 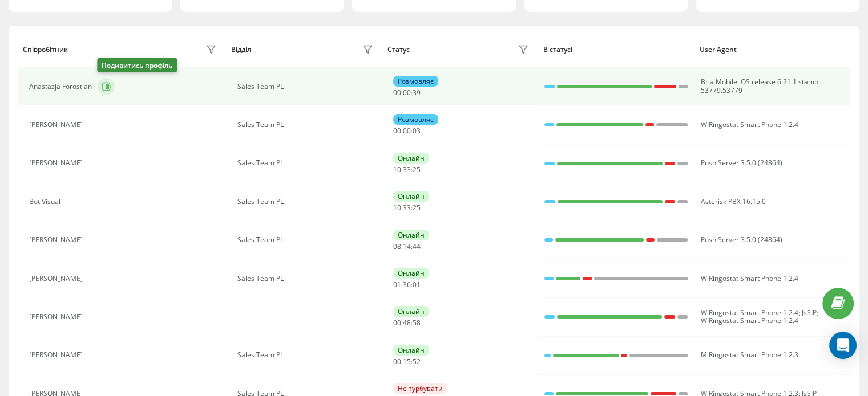 I want to click on div: Подивитись профіль, so click(x=137, y=65).